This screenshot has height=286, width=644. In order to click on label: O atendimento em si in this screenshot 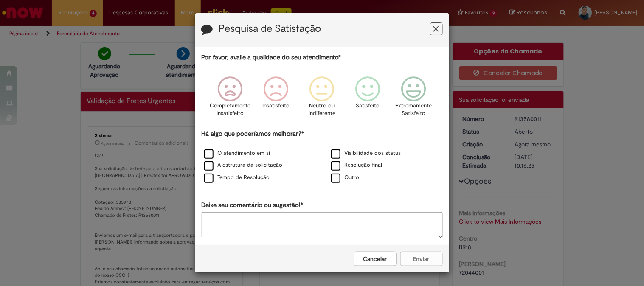, I will do `click(238, 153)`.